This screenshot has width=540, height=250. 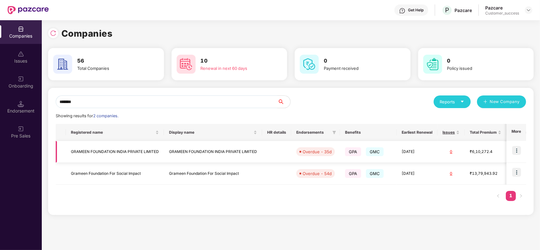 What do you see at coordinates (317, 152) in the screenshot?
I see `div: Overdue - 35d` at bounding box center [317, 152].